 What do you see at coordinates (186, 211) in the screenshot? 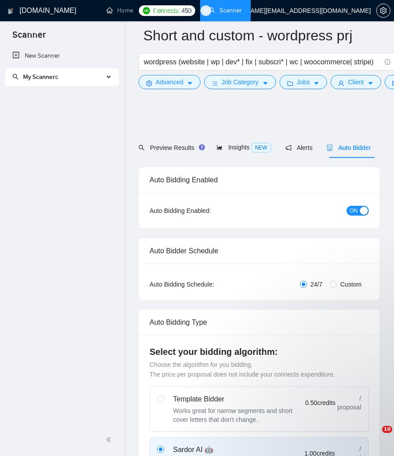
I see `div: Auto Bidding Enabled:` at bounding box center [186, 211].